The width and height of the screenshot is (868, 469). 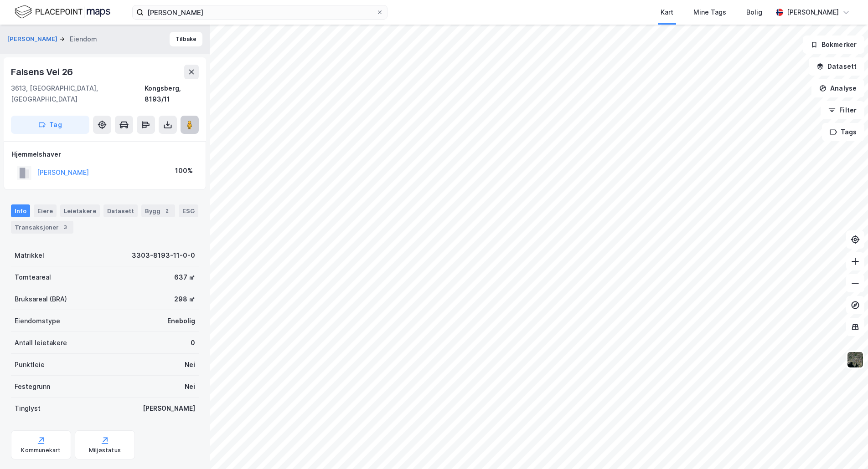 What do you see at coordinates (186, 39) in the screenshot?
I see `button: Tilbake` at bounding box center [186, 39].